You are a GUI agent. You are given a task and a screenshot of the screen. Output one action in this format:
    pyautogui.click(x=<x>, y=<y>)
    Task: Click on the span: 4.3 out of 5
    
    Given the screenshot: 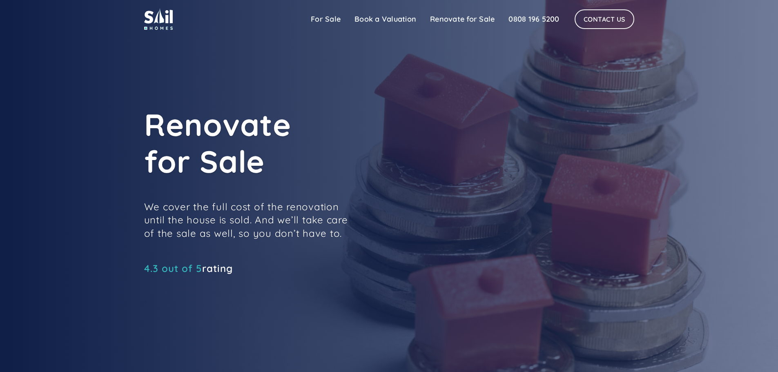 What is the action you would take?
    pyautogui.click(x=173, y=268)
    